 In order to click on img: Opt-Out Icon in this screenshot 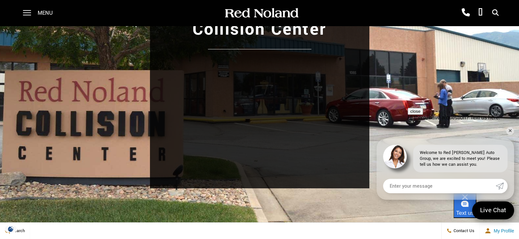, I will do `click(11, 229)`.